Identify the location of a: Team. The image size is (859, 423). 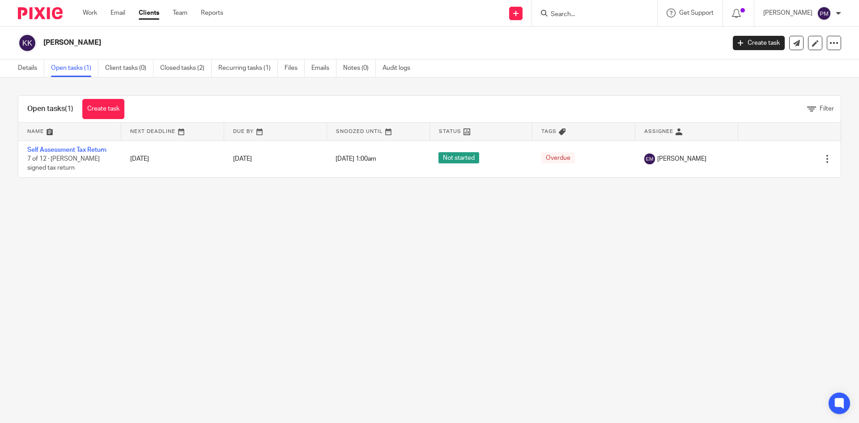
(180, 13).